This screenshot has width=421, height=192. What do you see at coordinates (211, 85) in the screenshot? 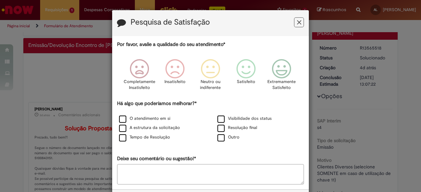
I see `p: Neutro ou indiferente` at bounding box center [211, 85].